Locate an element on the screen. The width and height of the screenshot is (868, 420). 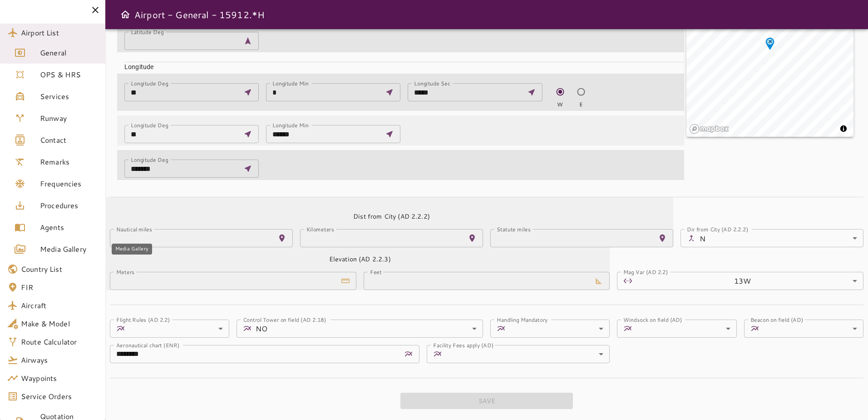
span: Country List is located at coordinates (60, 269).